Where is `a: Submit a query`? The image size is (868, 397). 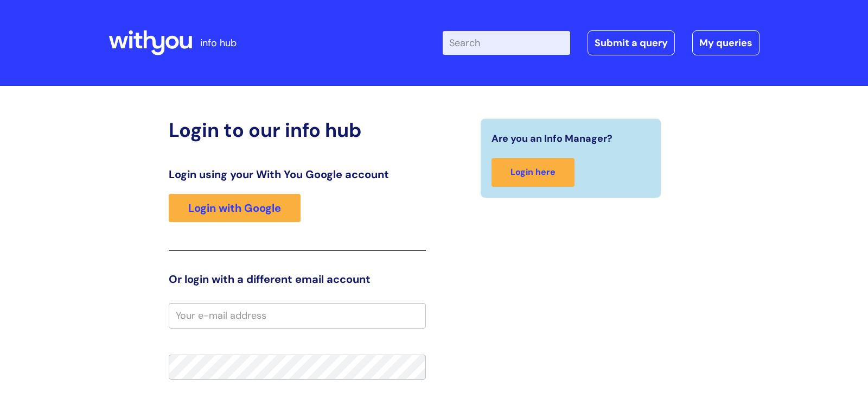 a: Submit a query is located at coordinates (631, 43).